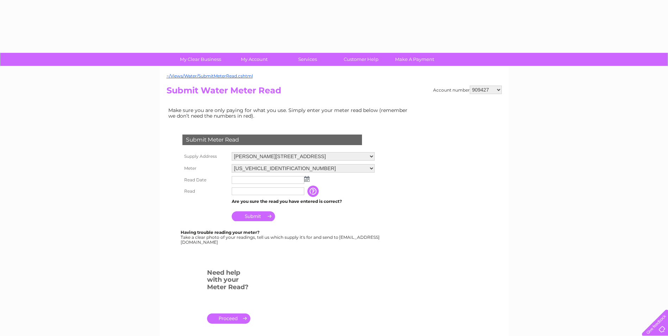 Image resolution: width=668 pixels, height=336 pixels. Describe the element at coordinates (200, 59) in the screenshot. I see `a: My Clear Business` at that location.